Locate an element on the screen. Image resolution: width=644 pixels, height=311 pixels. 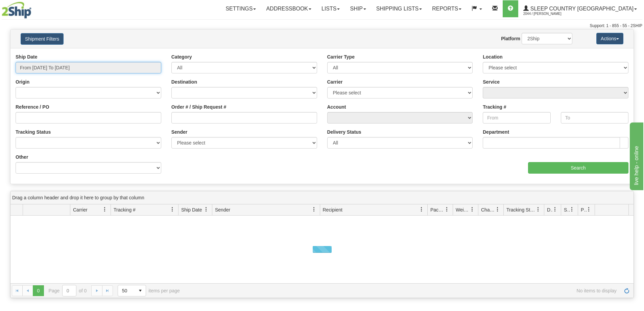
span: 50 is located at coordinates (127, 291).